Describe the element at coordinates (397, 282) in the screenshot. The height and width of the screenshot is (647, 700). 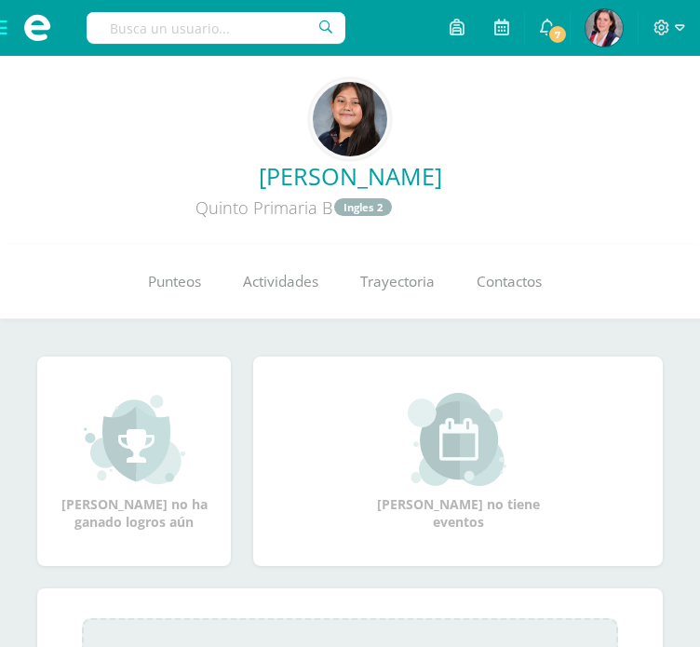
I see `a: Trayectoria` at that location.